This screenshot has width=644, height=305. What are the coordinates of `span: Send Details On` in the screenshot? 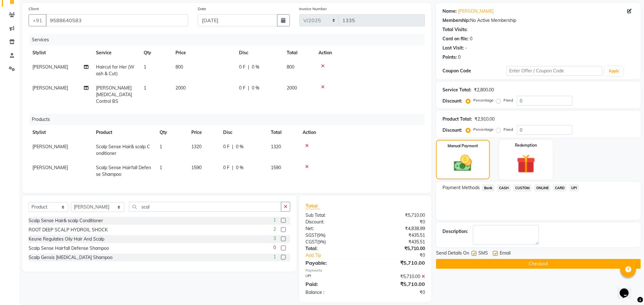 It's located at (453, 254).